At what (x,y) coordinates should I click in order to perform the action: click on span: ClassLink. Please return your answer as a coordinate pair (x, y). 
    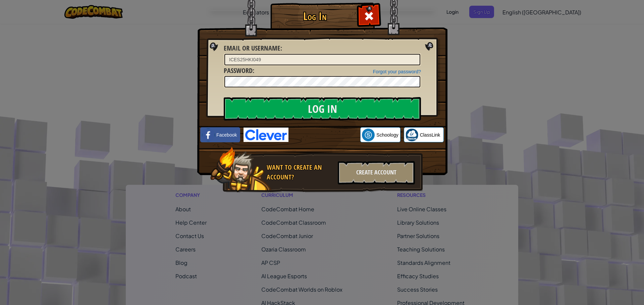
    Looking at the image, I should click on (429, 135).